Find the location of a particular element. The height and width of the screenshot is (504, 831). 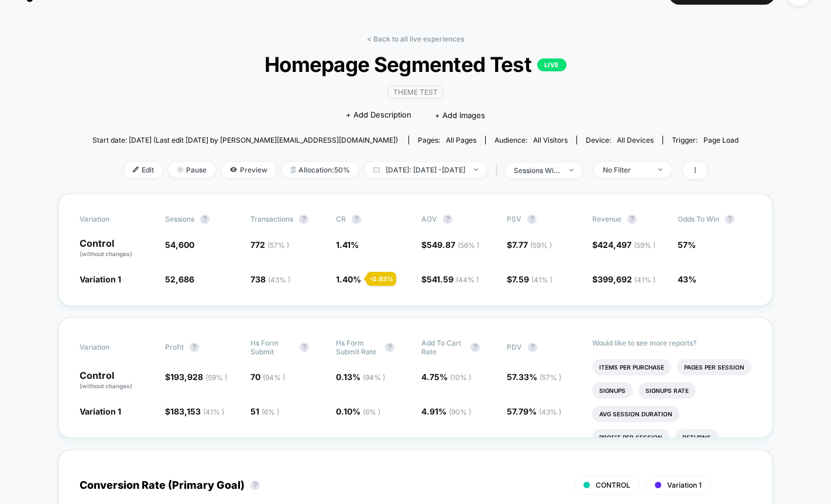

span: 4.75 % is located at coordinates (446, 376).